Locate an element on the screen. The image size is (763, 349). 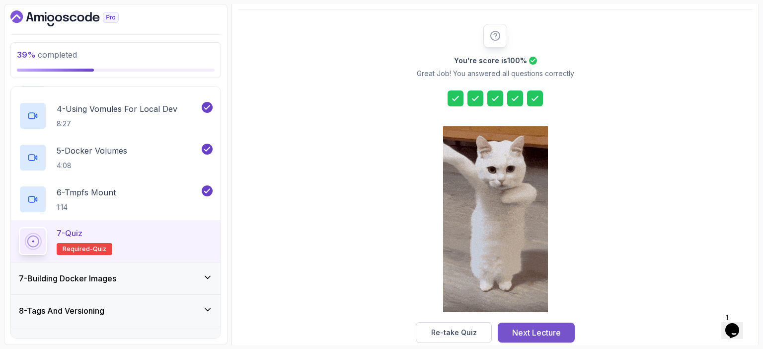
p: 4 - Using Vomules For Local Dev is located at coordinates (117, 109).